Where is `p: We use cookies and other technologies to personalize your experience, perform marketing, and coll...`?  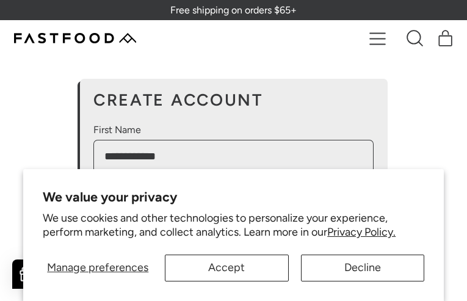 p: We use cookies and other technologies to personalize your experience, perform marketing, and coll... is located at coordinates (233, 225).